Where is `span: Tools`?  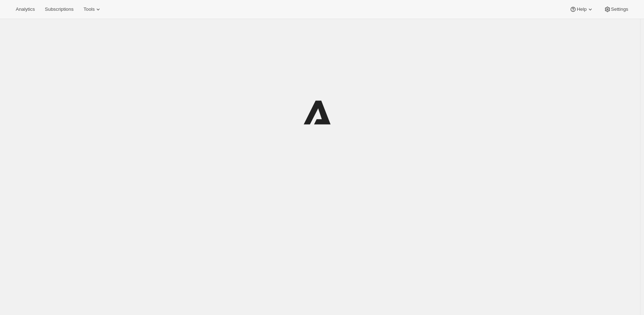
span: Tools is located at coordinates (89, 10).